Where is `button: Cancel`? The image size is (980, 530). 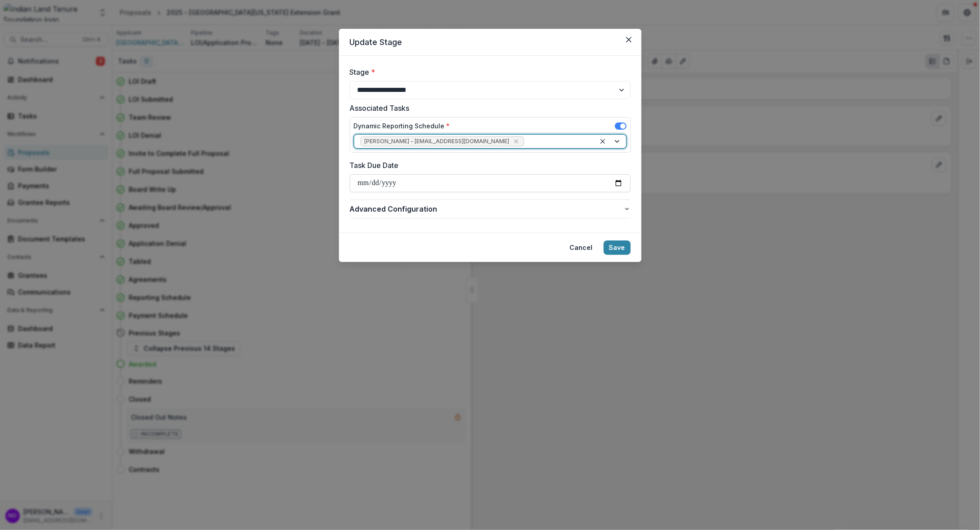
button: Cancel is located at coordinates (581, 247).